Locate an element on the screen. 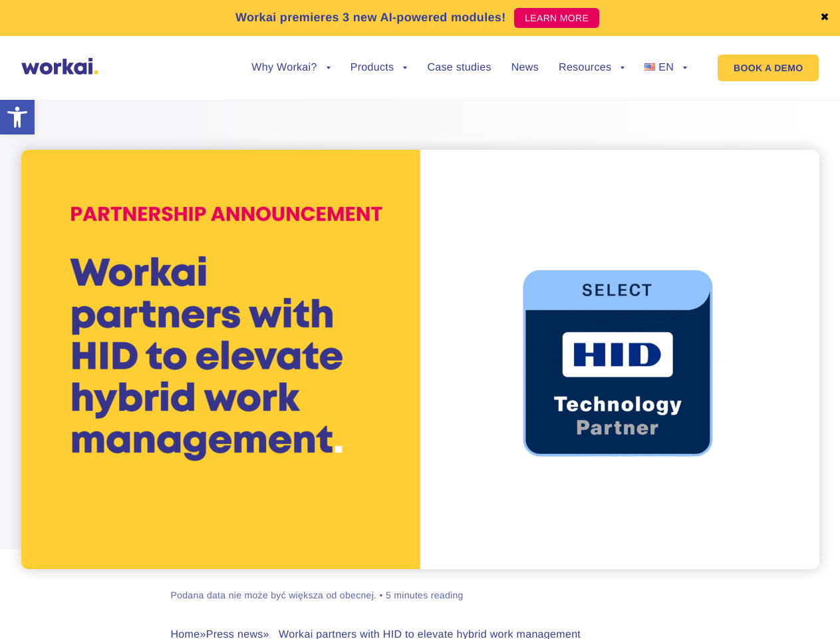  a: EN is located at coordinates (665, 68).